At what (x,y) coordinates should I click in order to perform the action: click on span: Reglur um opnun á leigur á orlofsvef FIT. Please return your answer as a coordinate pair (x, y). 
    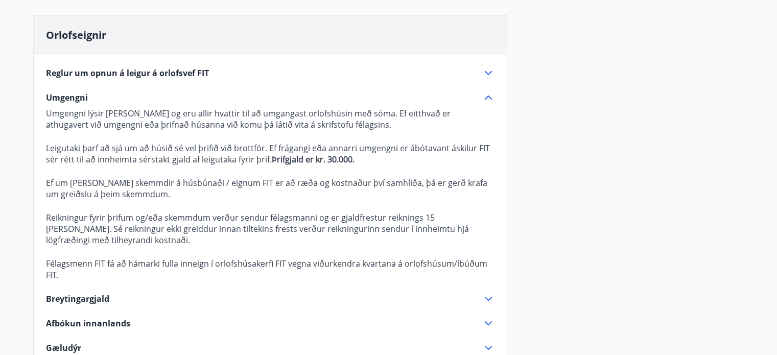
    Looking at the image, I should click on (127, 73).